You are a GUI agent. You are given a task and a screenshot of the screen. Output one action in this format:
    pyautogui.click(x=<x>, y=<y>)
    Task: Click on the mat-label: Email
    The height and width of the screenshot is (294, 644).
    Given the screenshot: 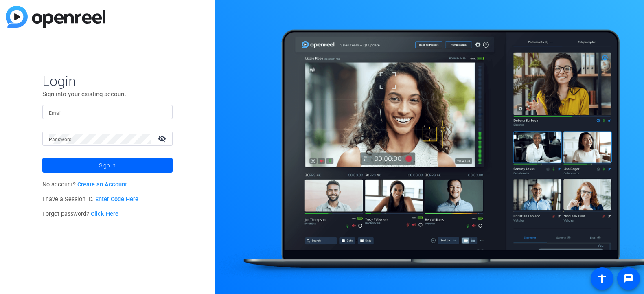 What is the action you would take?
    pyautogui.click(x=55, y=113)
    